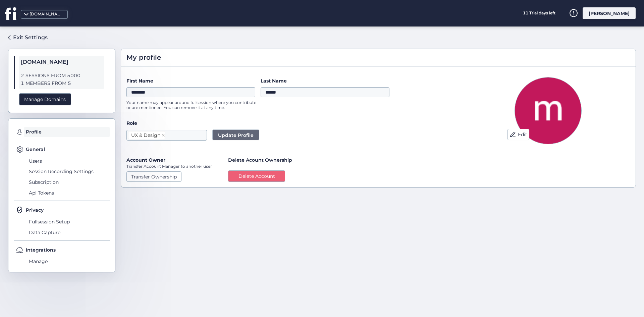 The height and width of the screenshot is (317, 644). I want to click on span: Delete Acount Ownership, so click(260, 160).